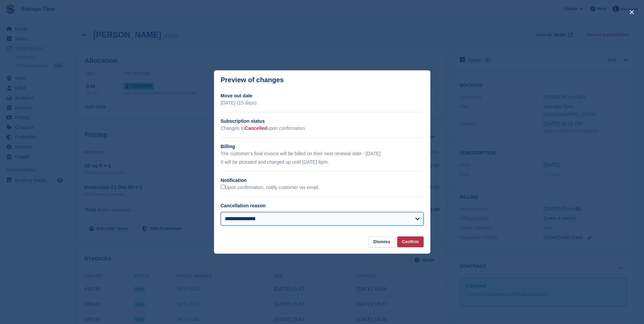  I want to click on h2: Subscription status, so click(322, 121).